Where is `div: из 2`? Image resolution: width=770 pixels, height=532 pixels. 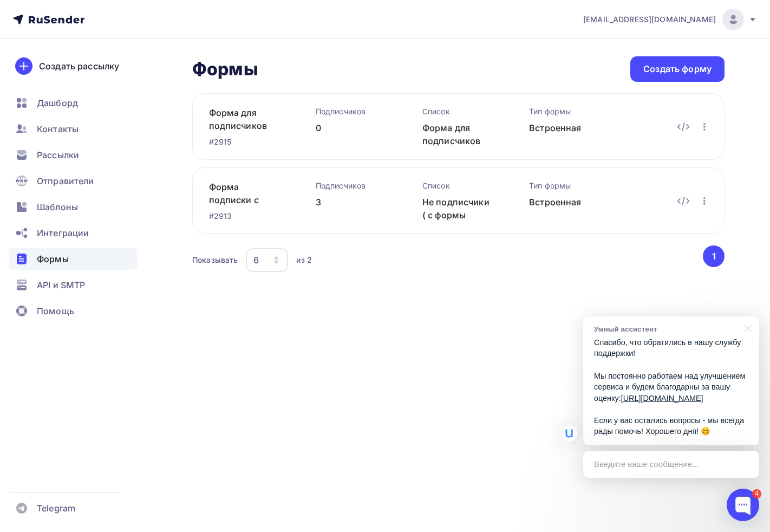 div: из 2 is located at coordinates (304, 260).